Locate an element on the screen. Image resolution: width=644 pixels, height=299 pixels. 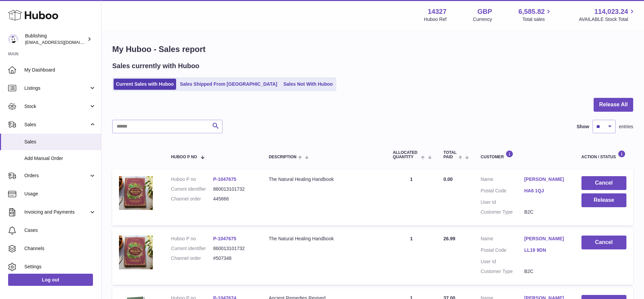
span: Total paid is located at coordinates (450, 155).